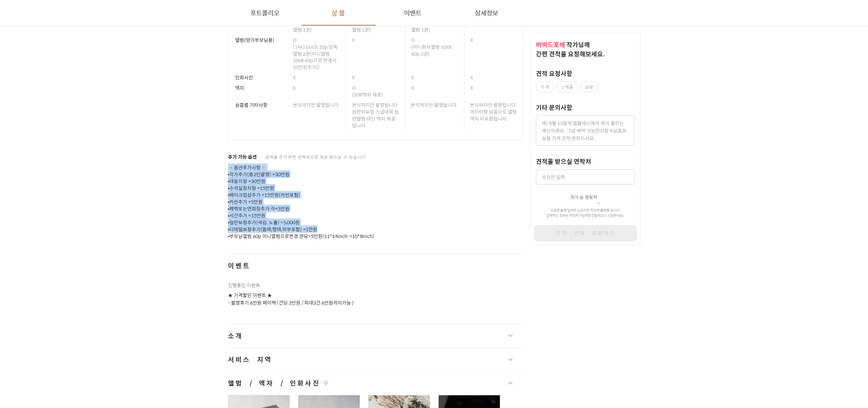 The image size is (868, 408). What do you see at coordinates (23, 231) in the screenshot?
I see `span: 홈` at bounding box center [23, 231].